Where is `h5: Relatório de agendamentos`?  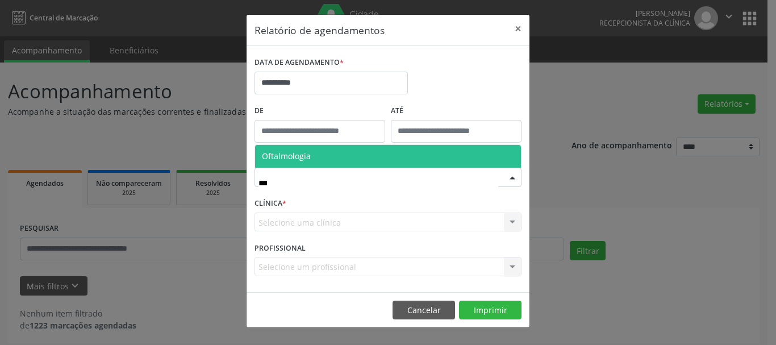 h5: Relatório de agendamentos is located at coordinates (319, 30).